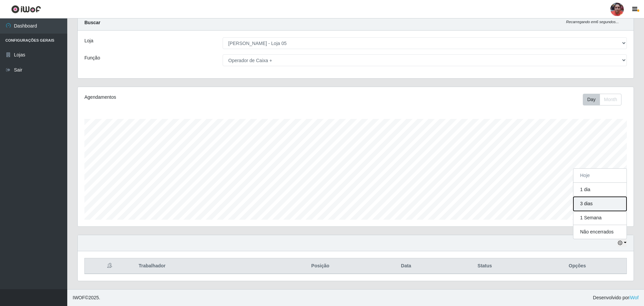  I want to click on span: Desenvolvido por, so click(615, 298).